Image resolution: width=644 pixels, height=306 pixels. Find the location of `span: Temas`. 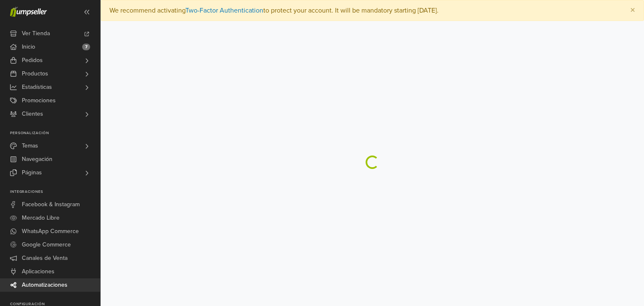

span: Temas is located at coordinates (30, 146).